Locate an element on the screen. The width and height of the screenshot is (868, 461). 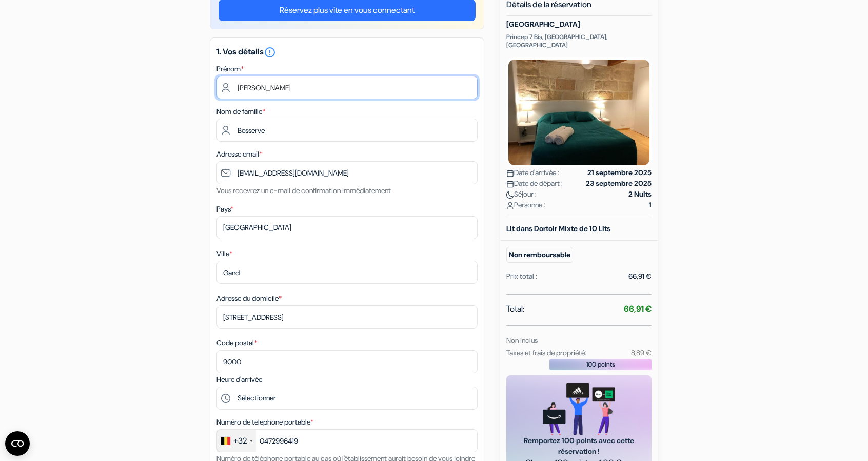
label: Prénom is located at coordinates (230, 69).